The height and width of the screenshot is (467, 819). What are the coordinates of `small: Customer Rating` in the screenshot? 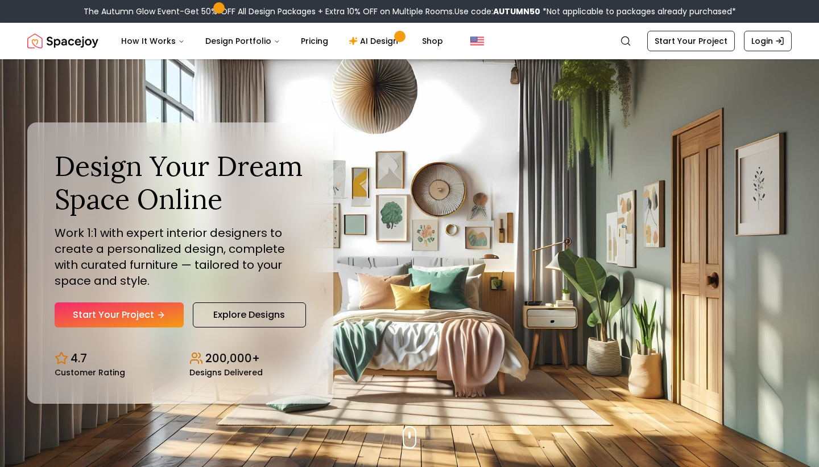 It's located at (90, 372).